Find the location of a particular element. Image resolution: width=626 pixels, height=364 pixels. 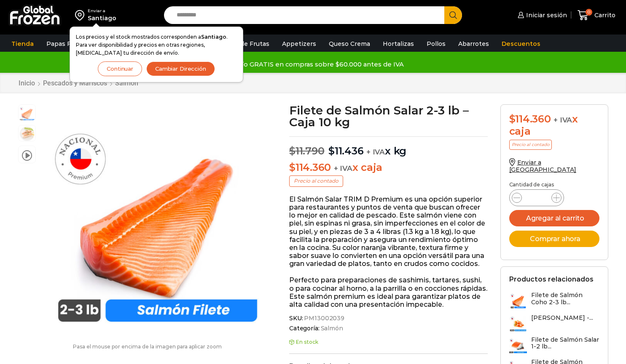

span: 0 is located at coordinates (589, 12).